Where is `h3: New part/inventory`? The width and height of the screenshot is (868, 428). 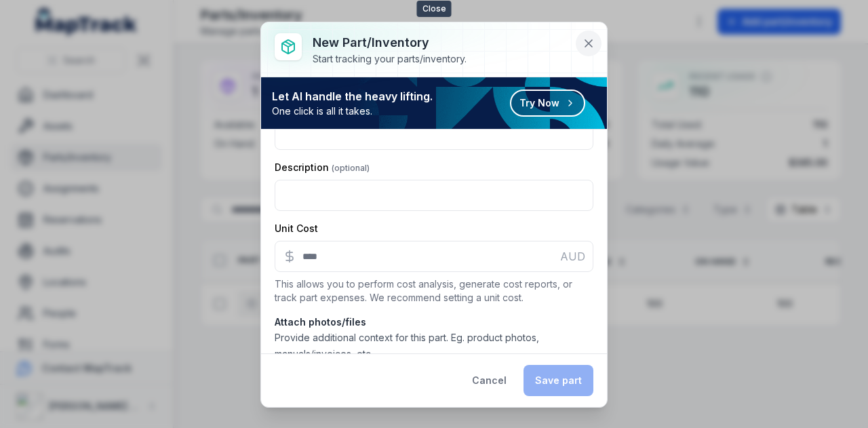
h3: New part/inventory is located at coordinates (389, 43).